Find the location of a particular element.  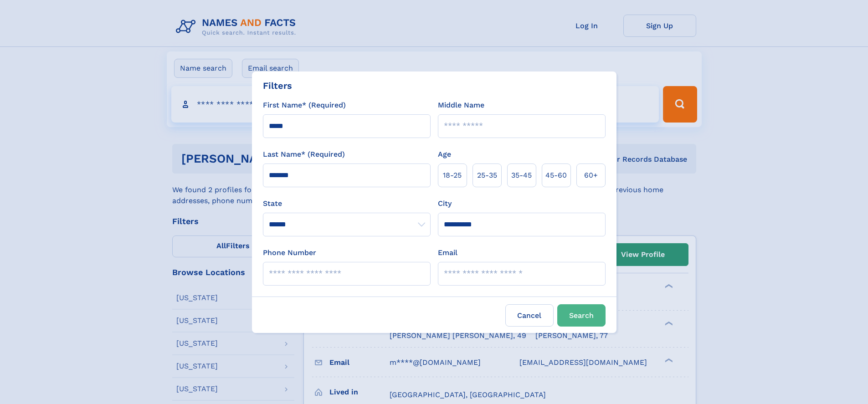

div: Filters is located at coordinates (277, 86).